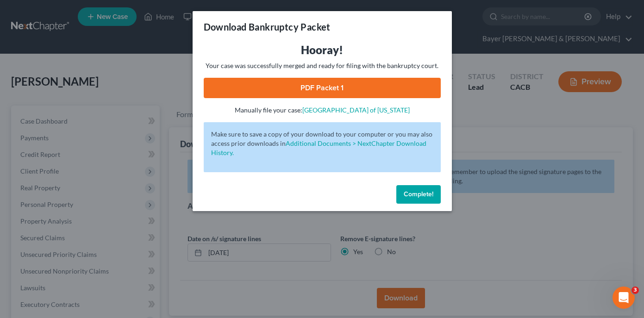 The height and width of the screenshot is (318, 644). Describe the element at coordinates (322, 88) in the screenshot. I see `a: PDF Packet 1` at that location.